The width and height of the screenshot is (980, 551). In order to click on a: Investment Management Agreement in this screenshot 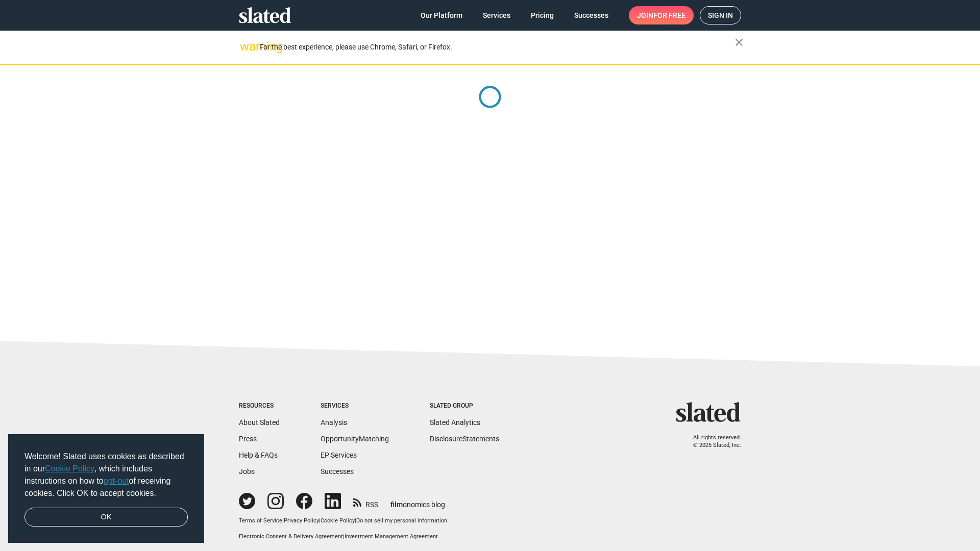, I will do `click(391, 536)`.